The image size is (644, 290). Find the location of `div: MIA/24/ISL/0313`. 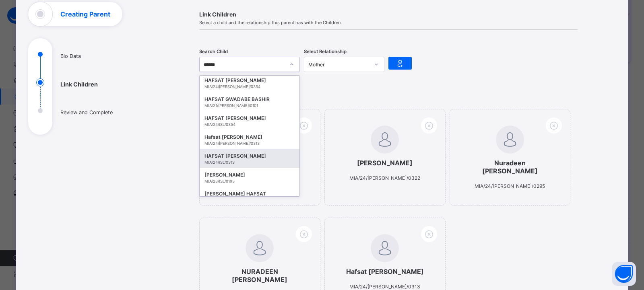

div: MIA/24/ISL/0313 is located at coordinates (250, 163).